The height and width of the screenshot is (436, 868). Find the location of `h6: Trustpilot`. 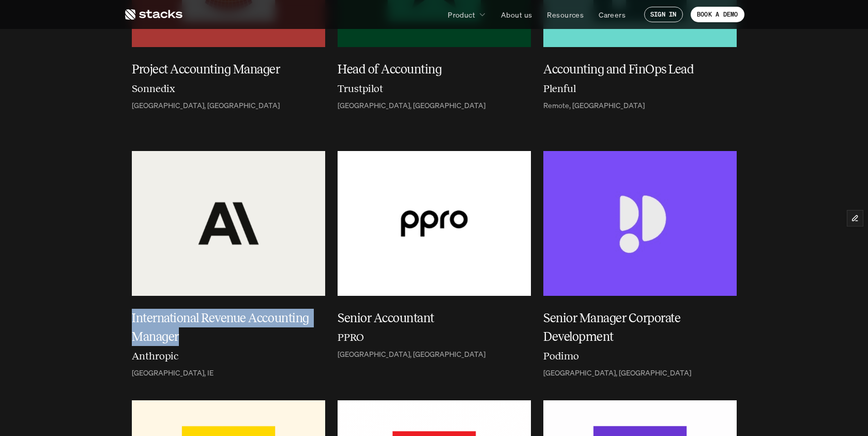

h6: Trustpilot is located at coordinates (361, 88).